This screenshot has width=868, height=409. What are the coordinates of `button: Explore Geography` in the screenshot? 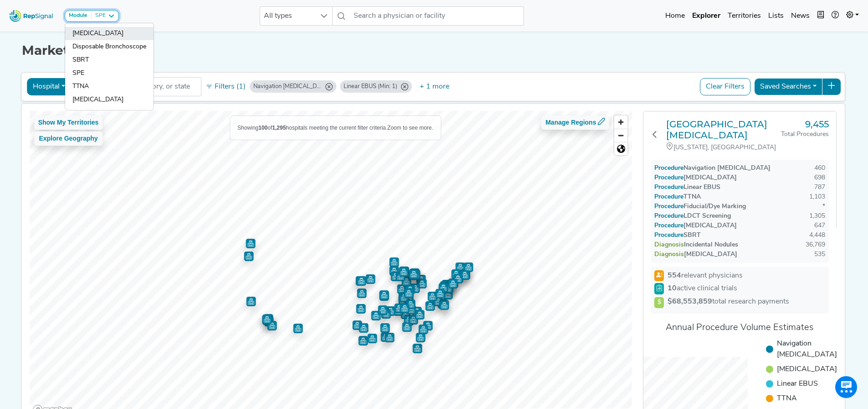 It's located at (69, 138).